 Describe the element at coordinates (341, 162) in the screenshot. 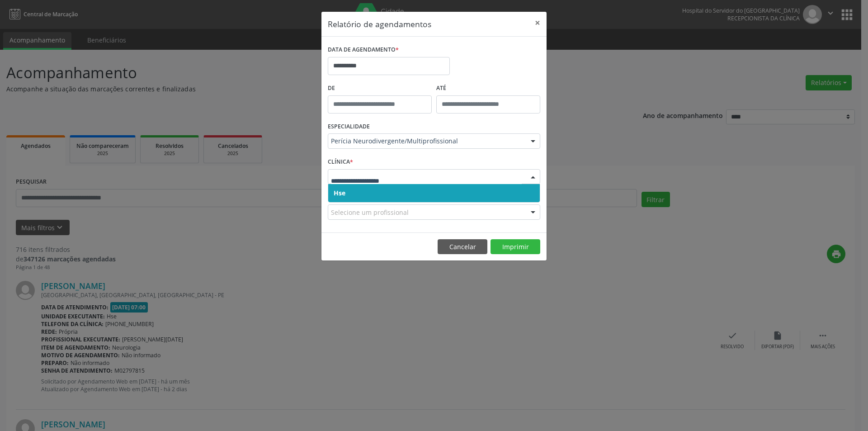

I see `label: CLÍNICA` at that location.